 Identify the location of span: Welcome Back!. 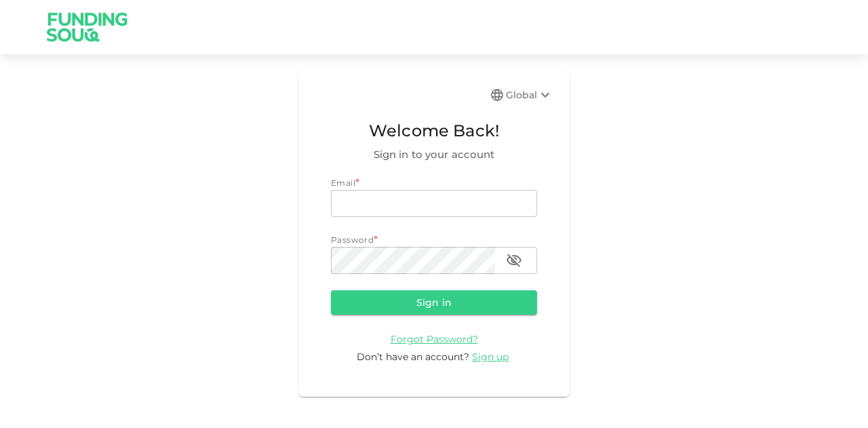
(434, 130).